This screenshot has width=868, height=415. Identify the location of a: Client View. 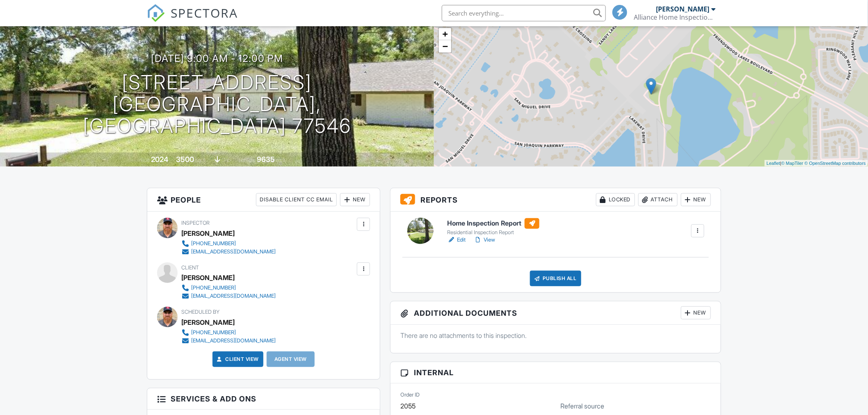
(237, 359).